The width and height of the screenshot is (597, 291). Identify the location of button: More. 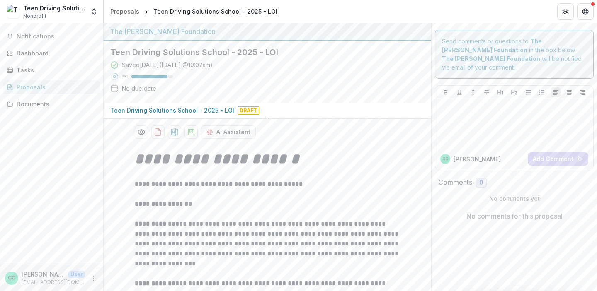
(93, 279).